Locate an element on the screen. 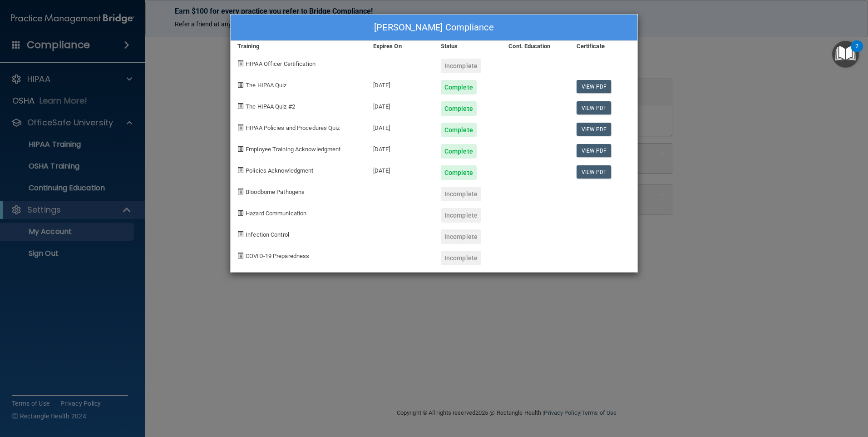 This screenshot has height=437, width=868. div: Expires On is located at coordinates (400, 46).